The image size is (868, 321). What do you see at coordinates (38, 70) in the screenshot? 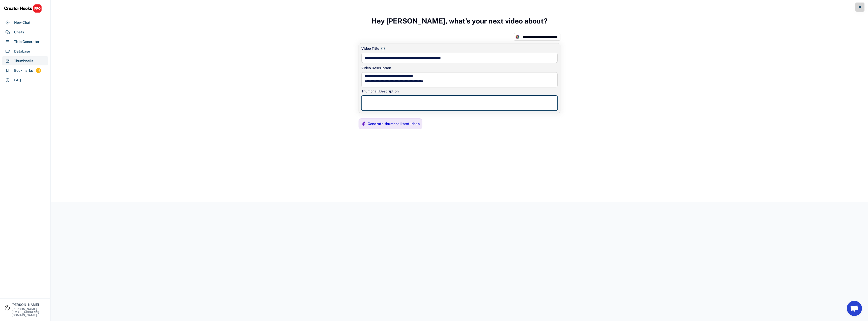
I see `div: 49` at bounding box center [38, 70].